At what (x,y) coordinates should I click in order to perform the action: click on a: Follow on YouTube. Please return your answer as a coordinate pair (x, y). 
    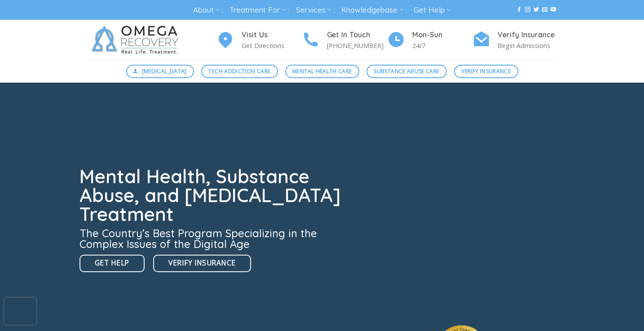
    Looking at the image, I should click on (553, 10).